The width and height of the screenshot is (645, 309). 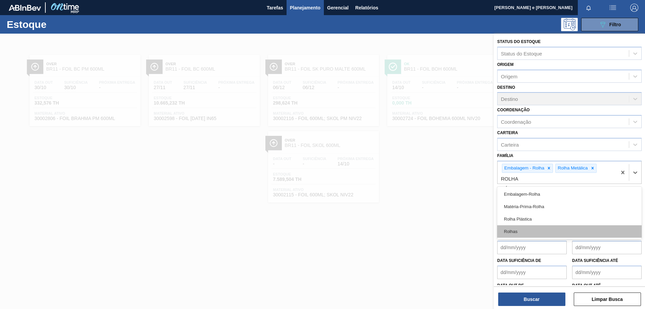 I want to click on span: Tarefas, so click(x=275, y=8).